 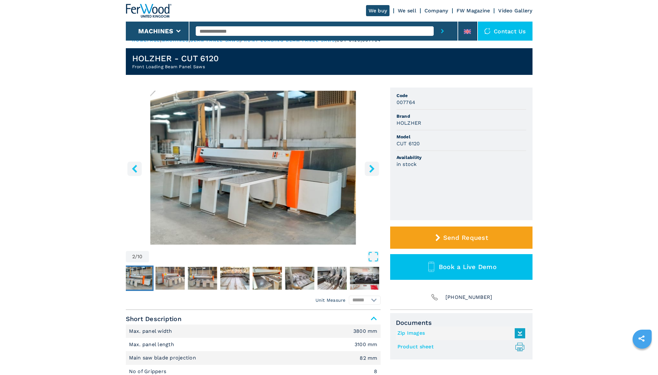 What do you see at coordinates (460, 334) in the screenshot?
I see `a: Zip Images` at bounding box center [460, 334].